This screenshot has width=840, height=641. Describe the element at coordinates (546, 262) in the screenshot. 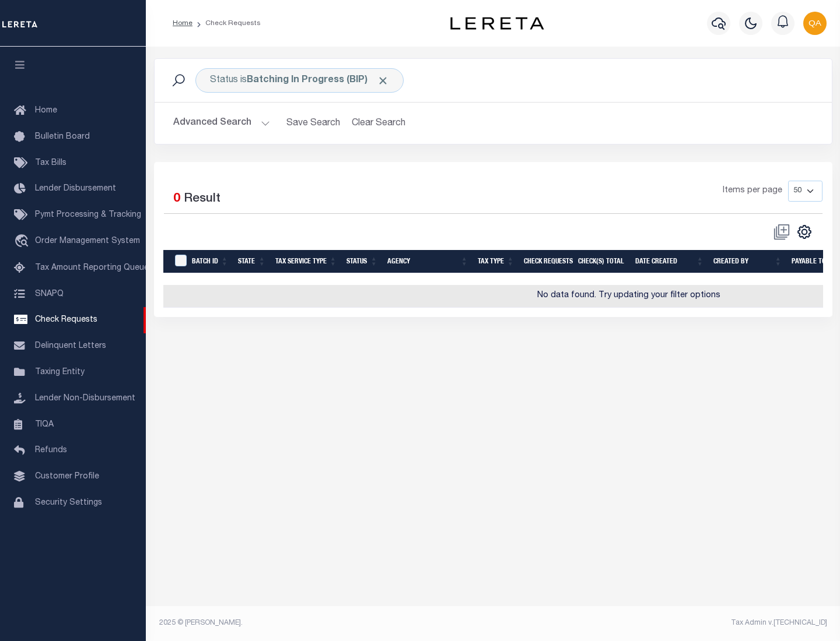

I see `th: Check Requests` at that location.